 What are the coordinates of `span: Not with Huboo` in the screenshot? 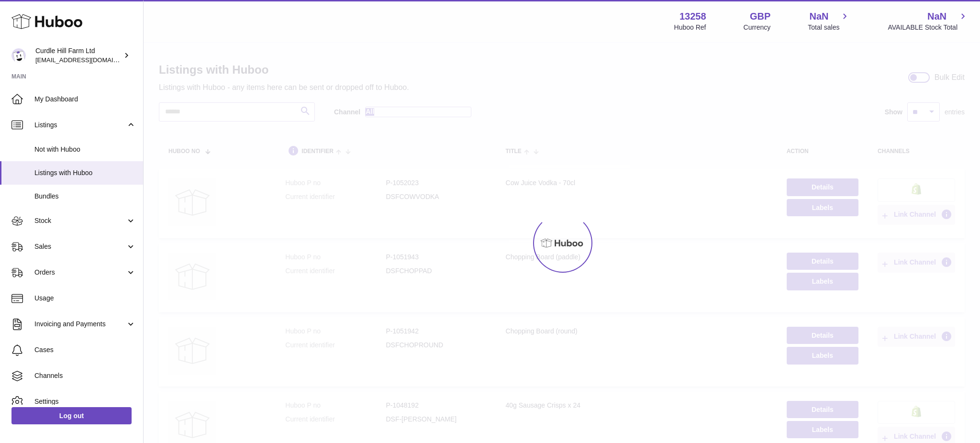 It's located at (85, 149).